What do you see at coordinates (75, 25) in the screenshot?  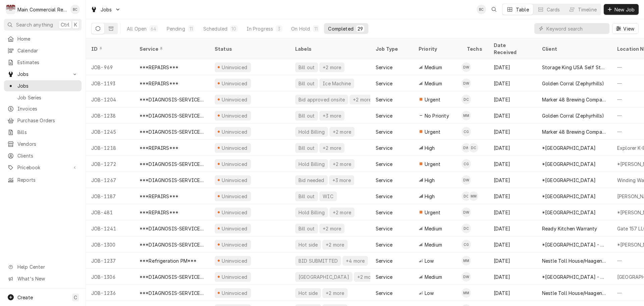 I see `span: K` at bounding box center [75, 25].